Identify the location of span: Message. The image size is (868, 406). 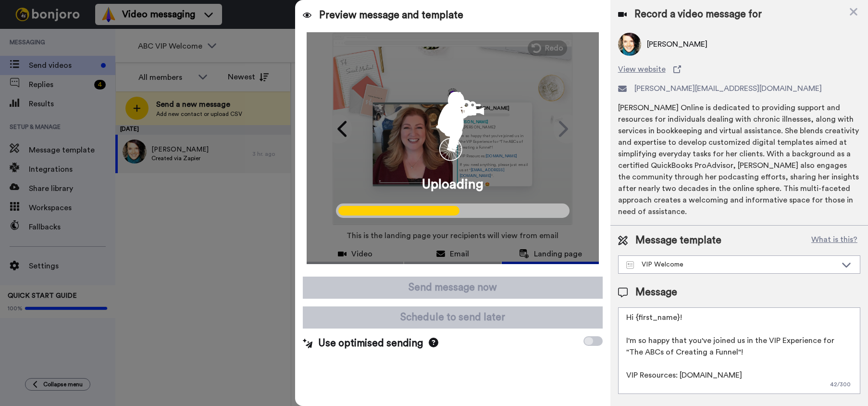
(656, 292).